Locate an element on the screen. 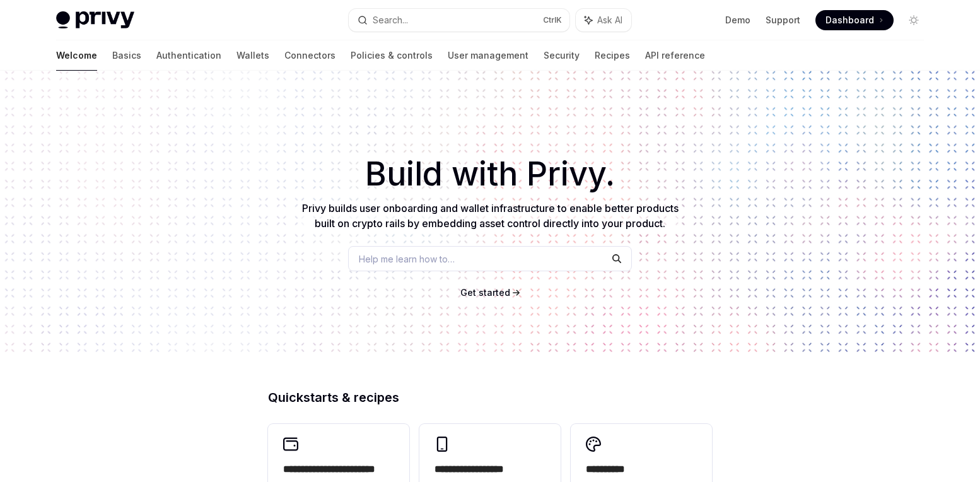 This screenshot has width=980, height=482. button: Toggle dark mode is located at coordinates (914, 20).